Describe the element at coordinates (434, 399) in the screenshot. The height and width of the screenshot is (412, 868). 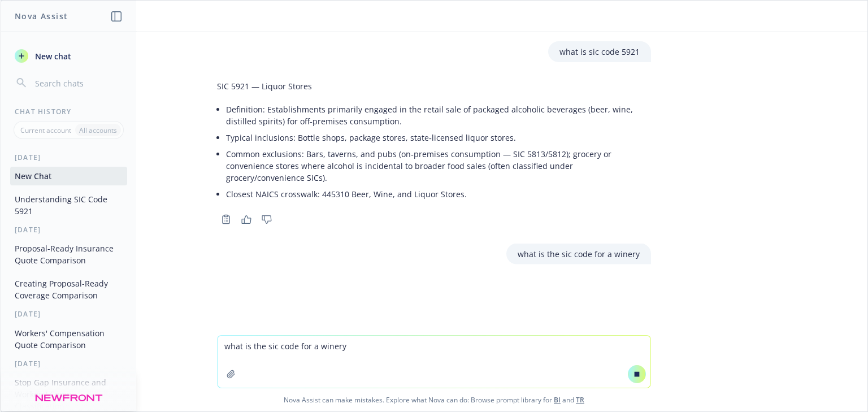
I see `span: Nova Assist can make mistakes. Explore what Nova can do: Browse prompt library for and` at that location.